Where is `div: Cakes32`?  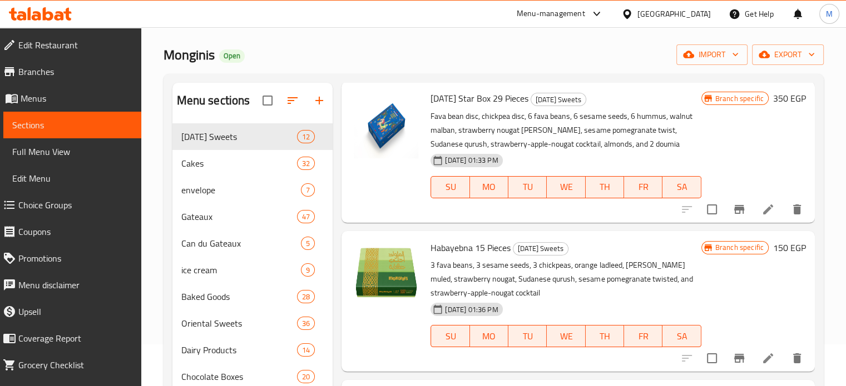 div: Cakes32 is located at coordinates (252, 163).